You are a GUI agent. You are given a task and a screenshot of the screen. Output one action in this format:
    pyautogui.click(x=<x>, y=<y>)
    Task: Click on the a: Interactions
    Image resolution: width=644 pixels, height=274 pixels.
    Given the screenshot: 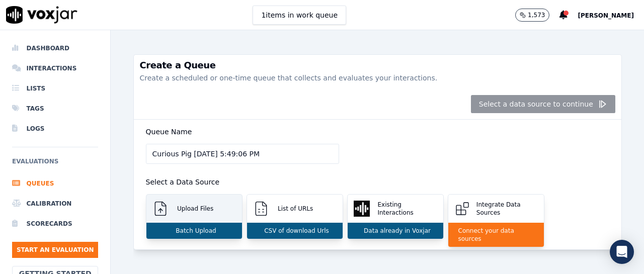 What is the action you would take?
    pyautogui.click(x=55, y=69)
    